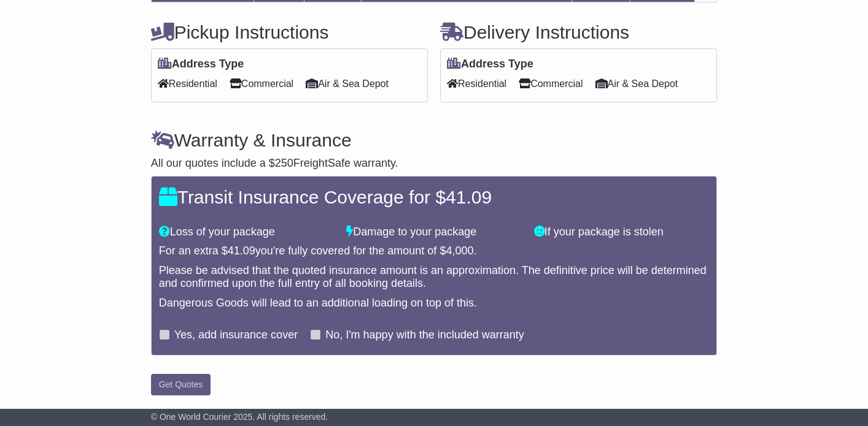 Image resolution: width=868 pixels, height=426 pixels. Describe the element at coordinates (434, 251) in the screenshot. I see `div: For an extra $ you're fully covered for the amount of $ .` at that location.